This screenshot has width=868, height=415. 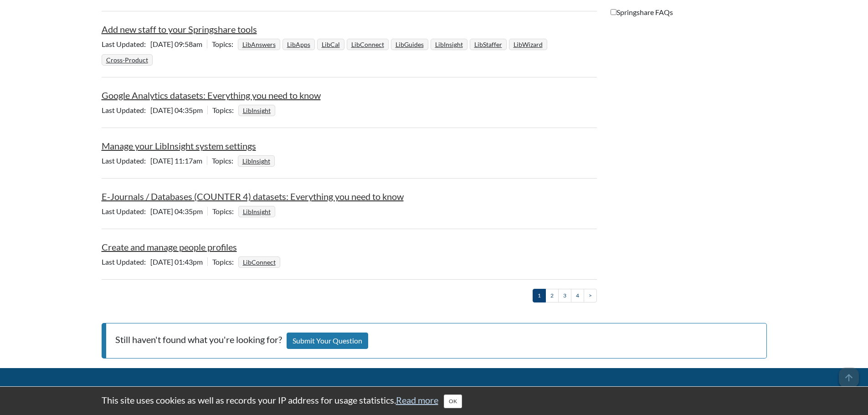 I want to click on a: LibCal, so click(x=331, y=44).